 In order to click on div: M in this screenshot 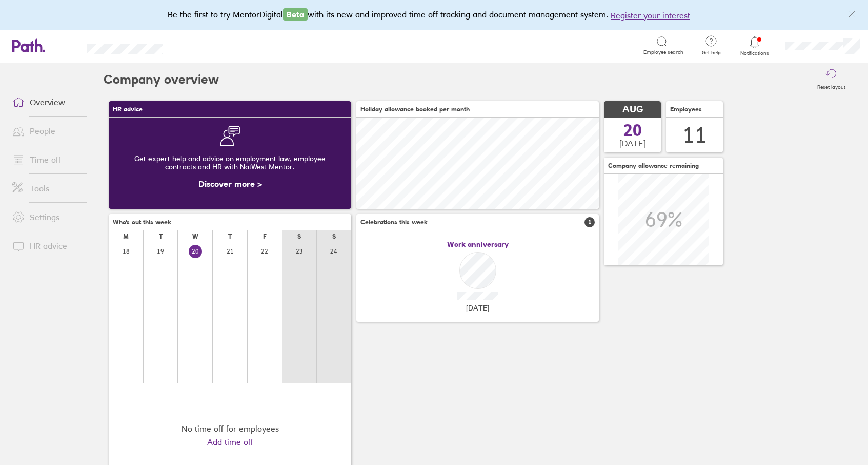, I will do `click(126, 237)`.